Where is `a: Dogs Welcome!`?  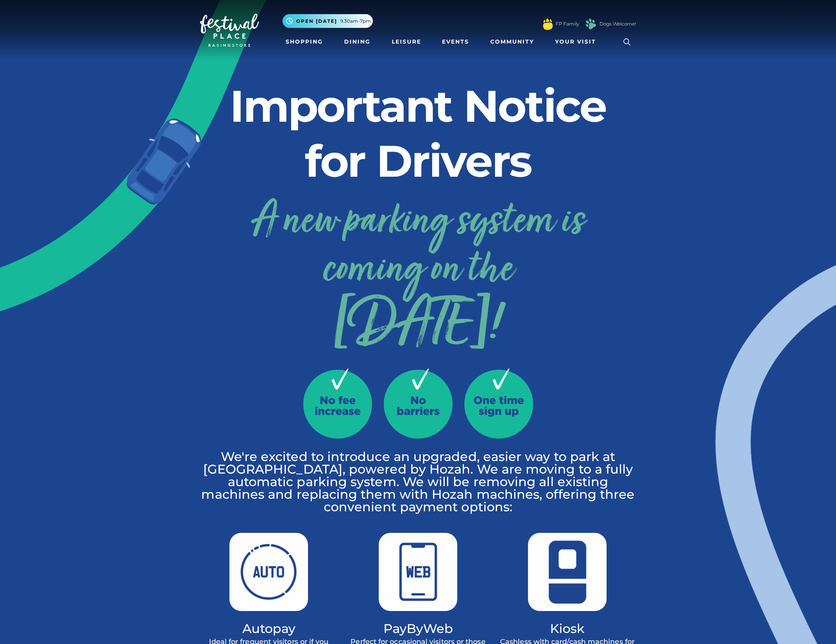 a: Dogs Welcome! is located at coordinates (617, 24).